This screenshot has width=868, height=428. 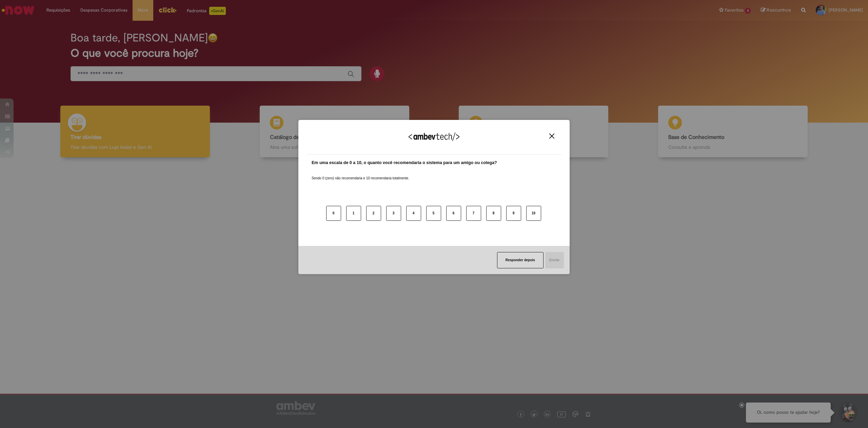 I want to click on button: 7, so click(x=474, y=213).